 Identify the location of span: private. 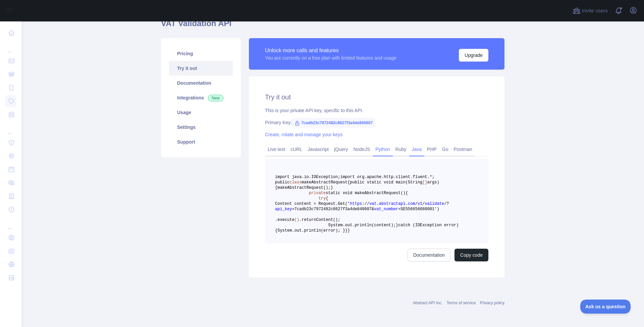
(317, 194).